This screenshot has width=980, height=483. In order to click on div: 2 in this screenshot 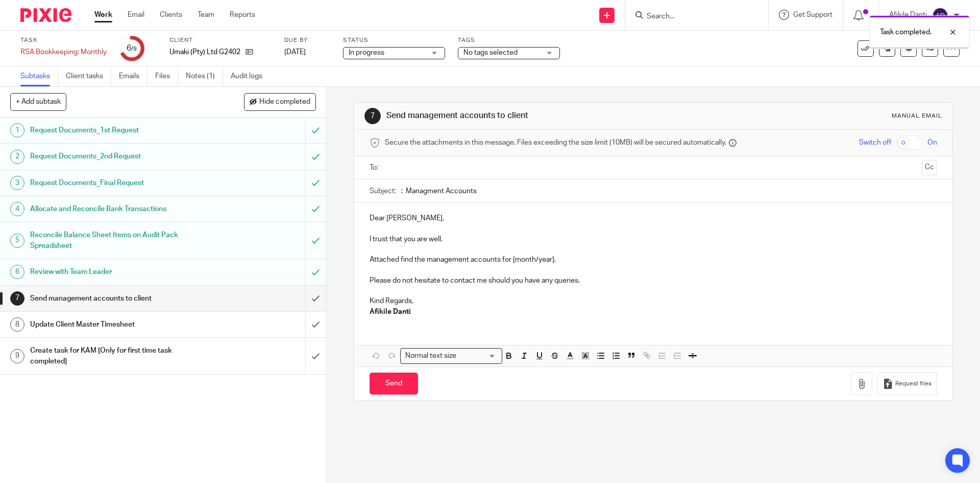, I will do `click(17, 157)`.